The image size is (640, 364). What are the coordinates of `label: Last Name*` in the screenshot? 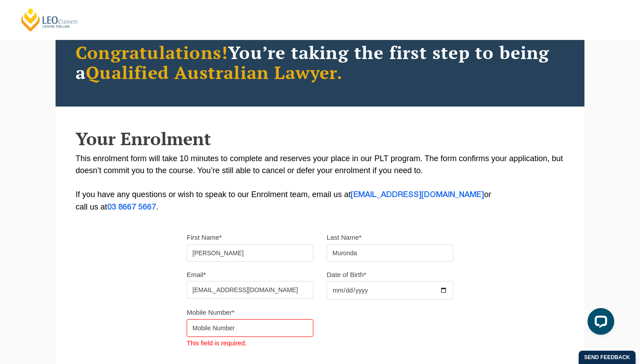 It's located at (344, 238).